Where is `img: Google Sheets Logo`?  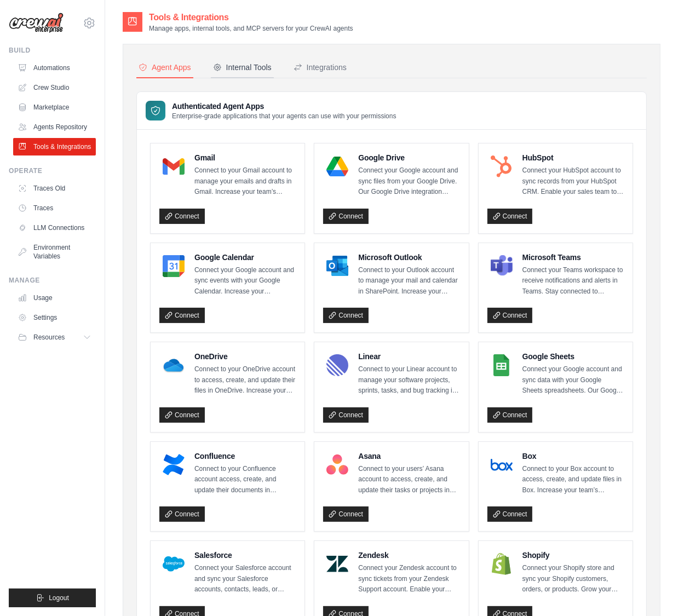 img: Google Sheets Logo is located at coordinates (502, 365).